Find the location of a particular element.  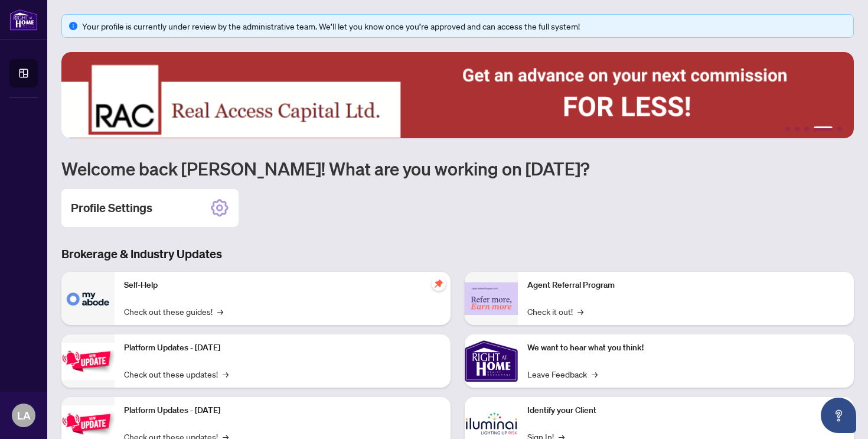

img: We want to hear what you think! is located at coordinates (491, 360).